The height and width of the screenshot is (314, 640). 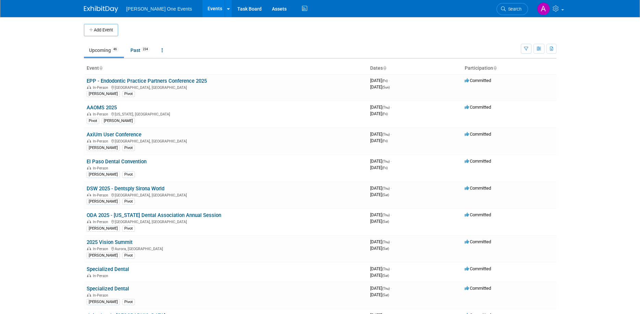 I want to click on a: AAOMS 2025, so click(x=102, y=108).